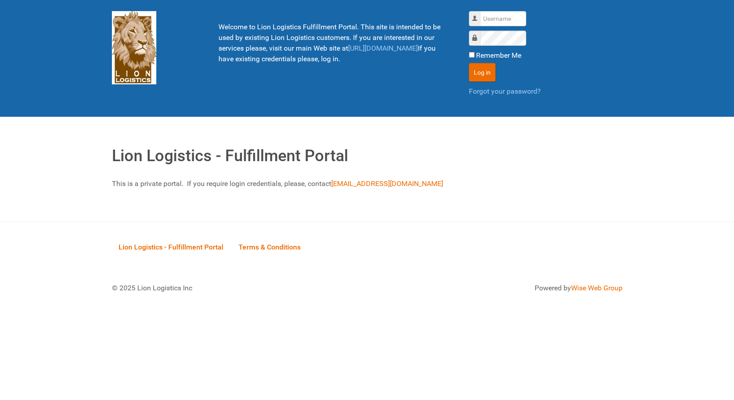 The width and height of the screenshot is (734, 400). I want to click on img: Lion Logistics, so click(134, 48).